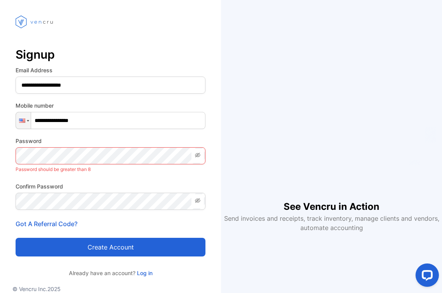  I want to click on h1: See Vencru in Action, so click(331, 201).